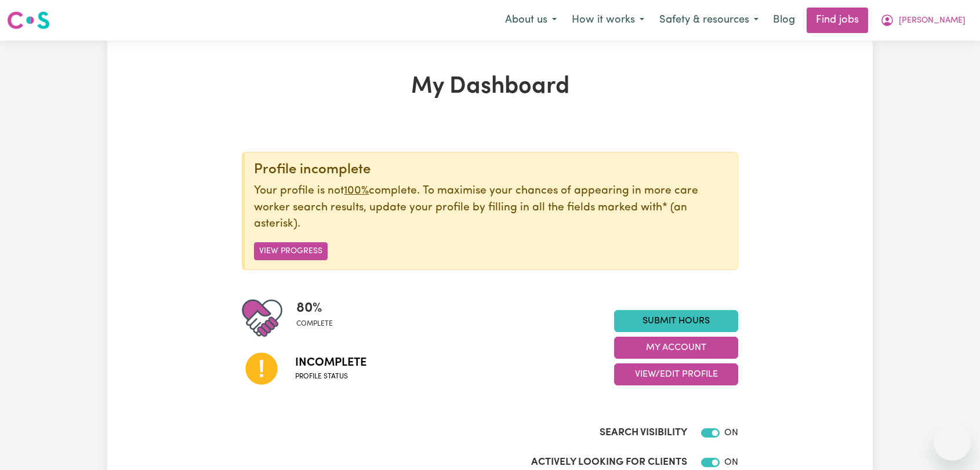  What do you see at coordinates (356, 190) in the screenshot?
I see `u: 100%` at bounding box center [356, 190].